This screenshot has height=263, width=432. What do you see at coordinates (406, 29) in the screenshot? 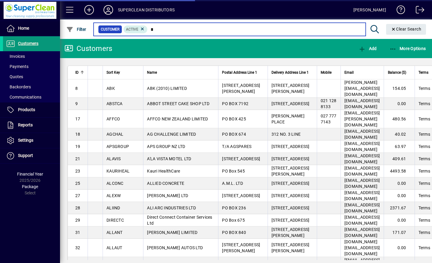
I see `span: Clear Search` at bounding box center [406, 29].